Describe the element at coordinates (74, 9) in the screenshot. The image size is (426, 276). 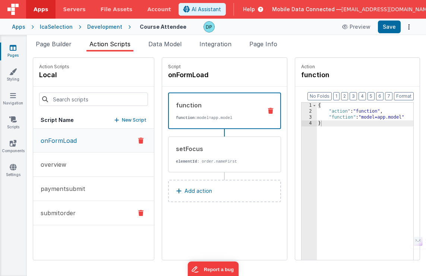
I see `span: Servers` at that location.